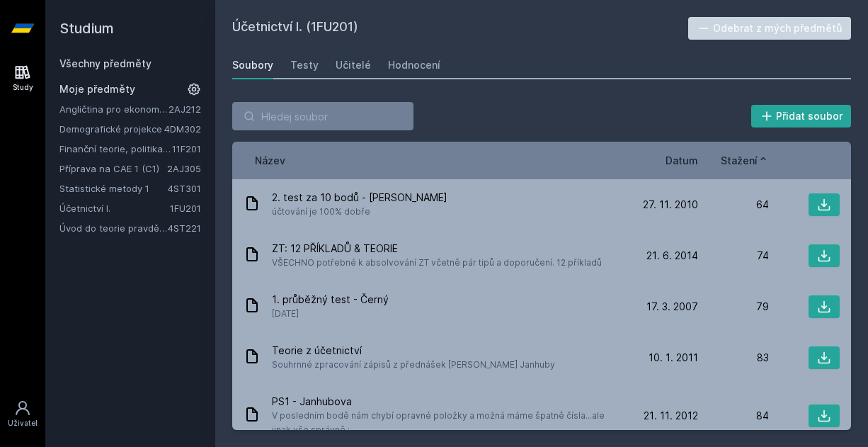  Describe the element at coordinates (673, 358) in the screenshot. I see `span: 10. 1. 2011` at that location.